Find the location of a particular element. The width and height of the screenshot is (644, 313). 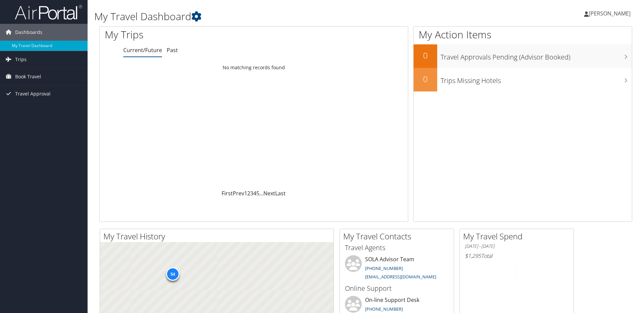

a: Past is located at coordinates (172, 50).